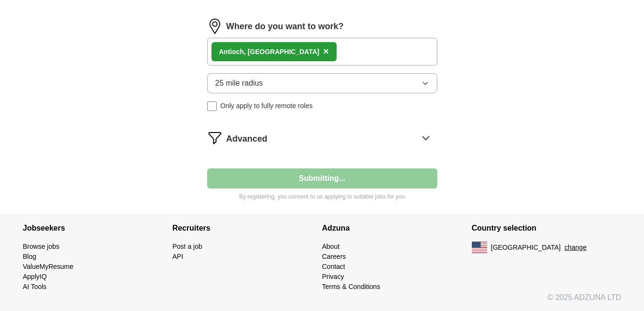 This screenshot has width=644, height=311. Describe the element at coordinates (546, 228) in the screenshot. I see `h4: Country selection` at that location.